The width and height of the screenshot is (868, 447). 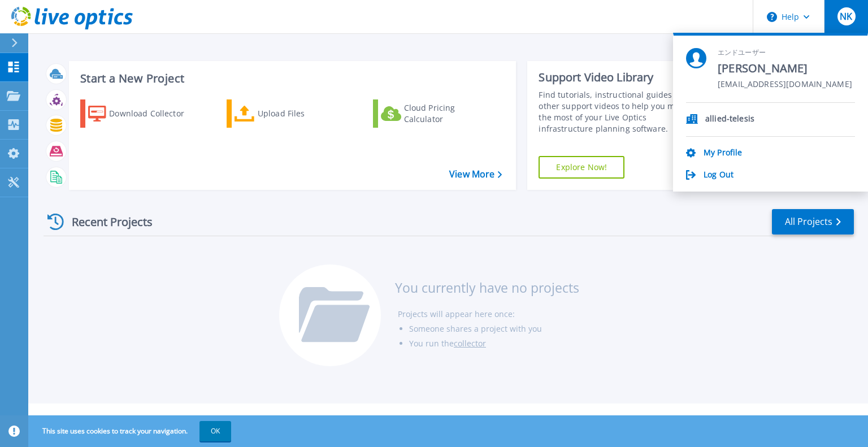 What do you see at coordinates (620, 112) in the screenshot?
I see `div: Find tutorials, instructional guides and other support videos to help you make the most of your L...` at bounding box center [620, 112].